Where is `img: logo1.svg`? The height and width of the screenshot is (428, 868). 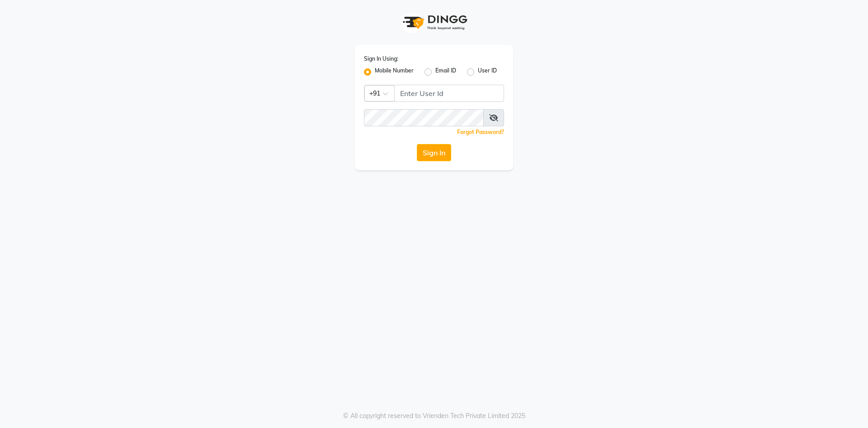
img: logo1.svg is located at coordinates (434, 22).